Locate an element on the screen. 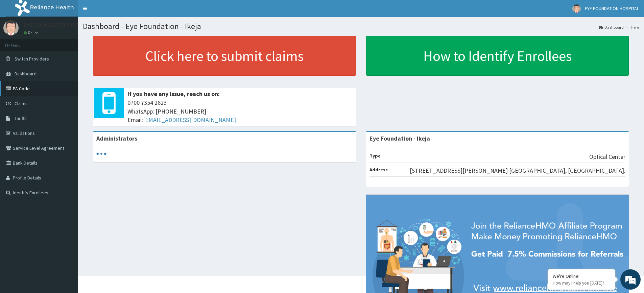 This screenshot has height=293, width=644. p: EYE FOUNDATION HOSPITAL is located at coordinates (60, 25).